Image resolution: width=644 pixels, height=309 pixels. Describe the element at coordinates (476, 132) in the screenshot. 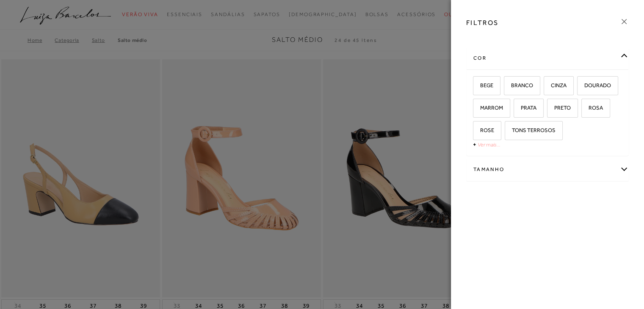

I see `input: ROSE` at that location.